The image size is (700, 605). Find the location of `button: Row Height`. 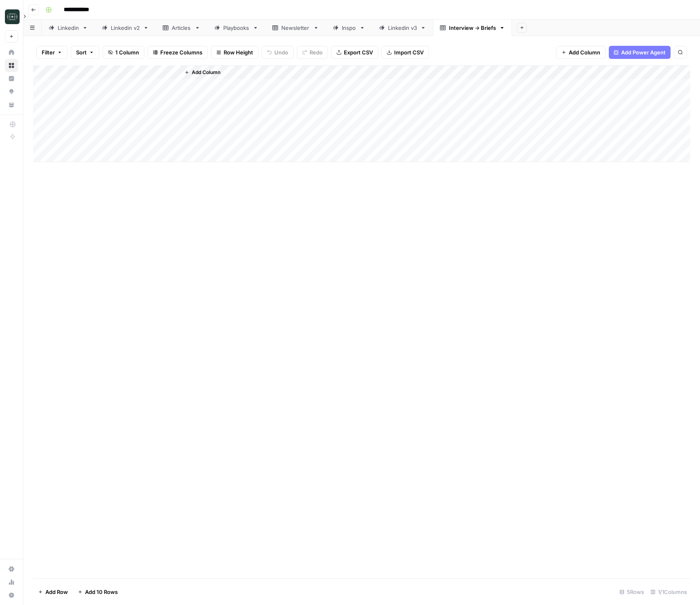

button: Row Height is located at coordinates (235, 52).